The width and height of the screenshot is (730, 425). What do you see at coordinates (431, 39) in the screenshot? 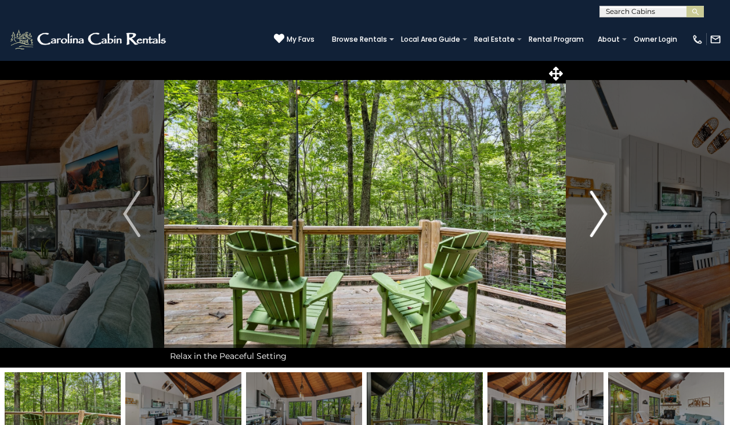
I see `a: Local Area Guide` at bounding box center [431, 39].